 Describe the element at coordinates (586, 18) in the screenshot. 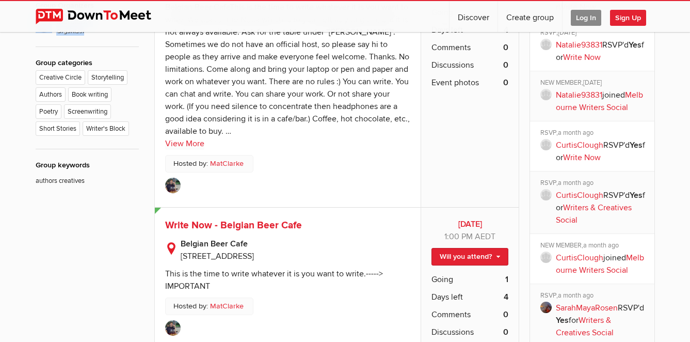

I see `span: Log In` at that location.